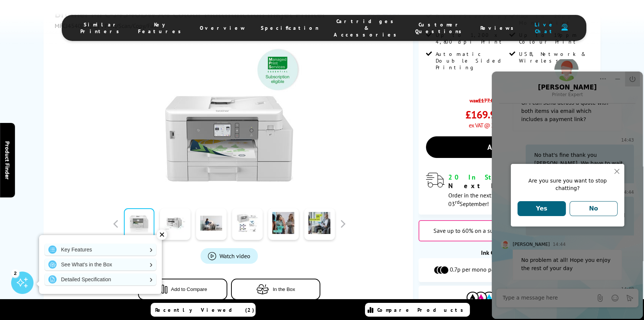  Describe the element at coordinates (509, 147) in the screenshot. I see `a: Add to Basket` at that location.